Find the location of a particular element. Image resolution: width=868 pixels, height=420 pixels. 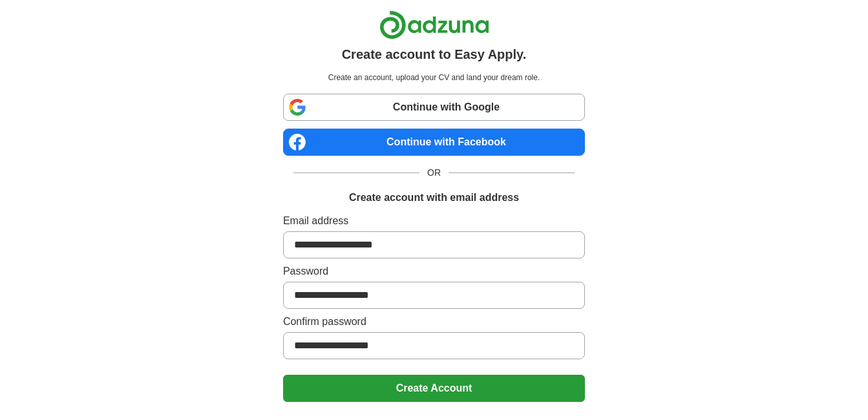

button: Create Account is located at coordinates (434, 388).